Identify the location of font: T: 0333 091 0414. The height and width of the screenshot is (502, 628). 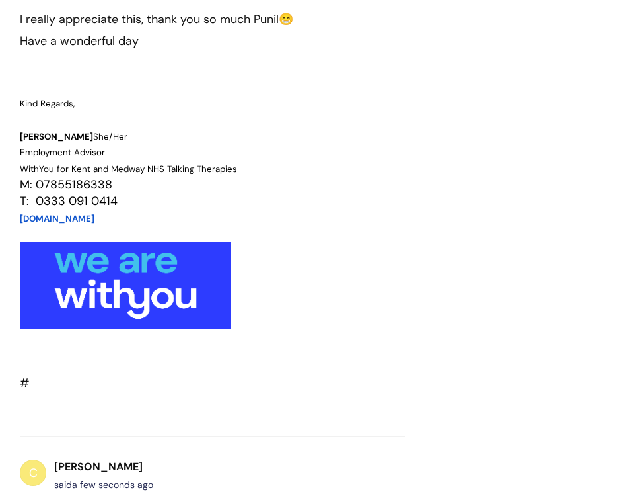
(69, 201).